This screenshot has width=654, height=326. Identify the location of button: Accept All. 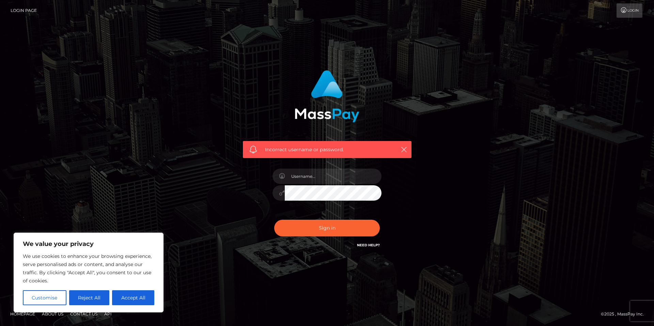
(133, 298).